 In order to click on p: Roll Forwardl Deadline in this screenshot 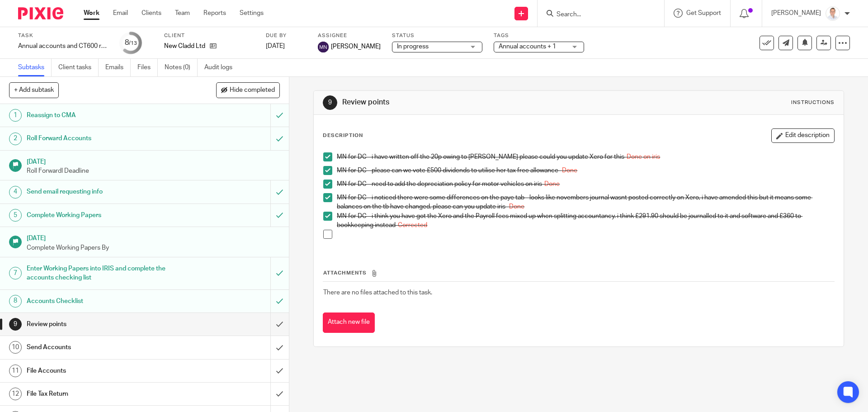, I will do `click(153, 171)`.